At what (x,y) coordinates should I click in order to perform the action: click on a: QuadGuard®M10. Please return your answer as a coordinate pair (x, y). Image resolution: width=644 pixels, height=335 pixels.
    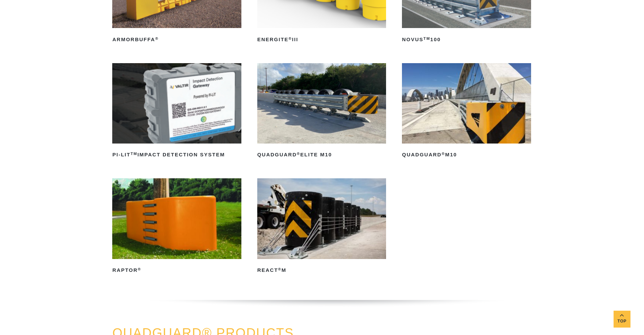
    Looking at the image, I should click on (467, 112).